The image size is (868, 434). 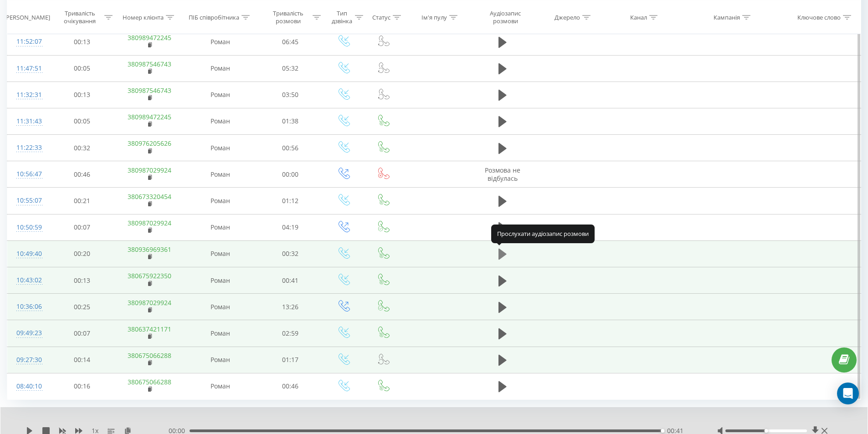 What do you see at coordinates (28, 68) in the screenshot?
I see `div: 11:47:51` at bounding box center [28, 68].